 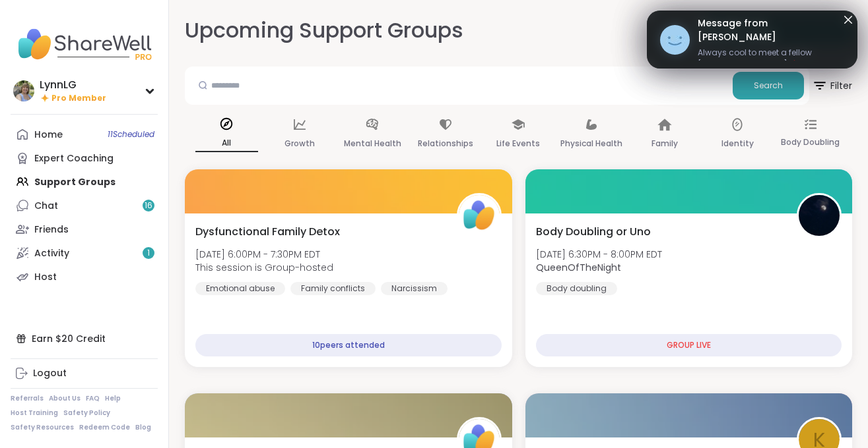 What do you see at coordinates (84, 135) in the screenshot?
I see `a: Home11Scheduled` at bounding box center [84, 135].